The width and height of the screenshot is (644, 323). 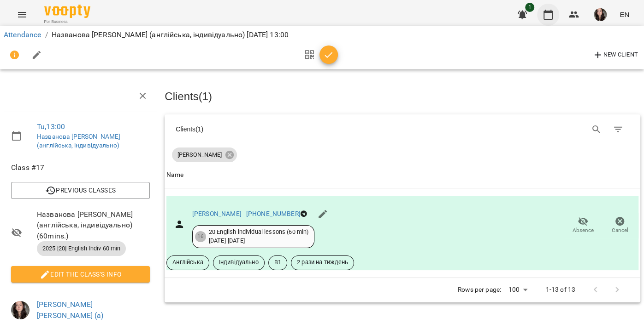 What do you see at coordinates (624, 14) in the screenshot?
I see `span: EN` at bounding box center [624, 14].